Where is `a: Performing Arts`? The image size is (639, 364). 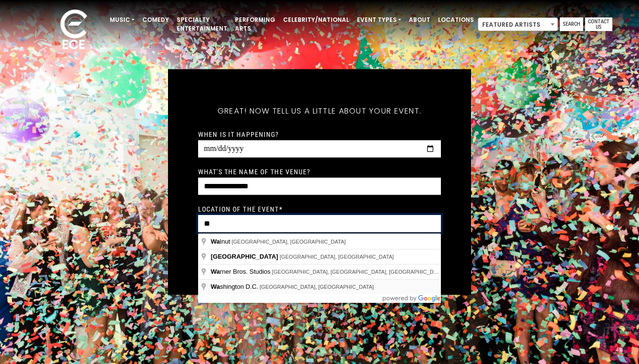 a: Performing Arts is located at coordinates (255, 24).